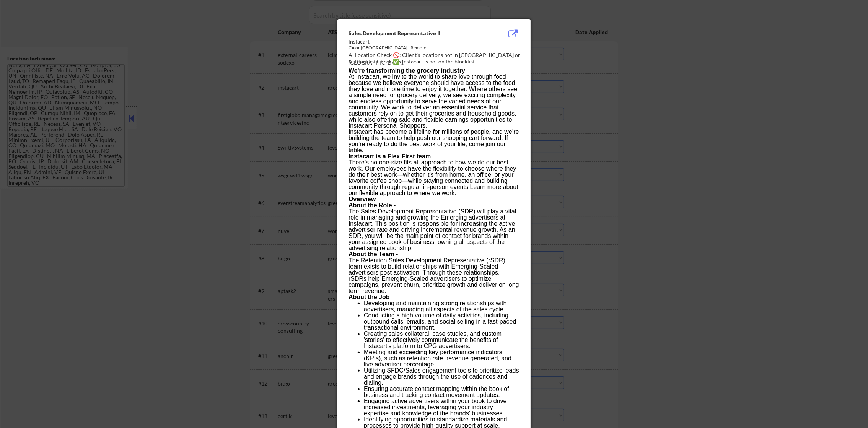  Describe the element at coordinates (434, 276) in the screenshot. I see `p: The Retention Sales Development Representative (rSDR) team exists to build relationships with Eme...` at that location.